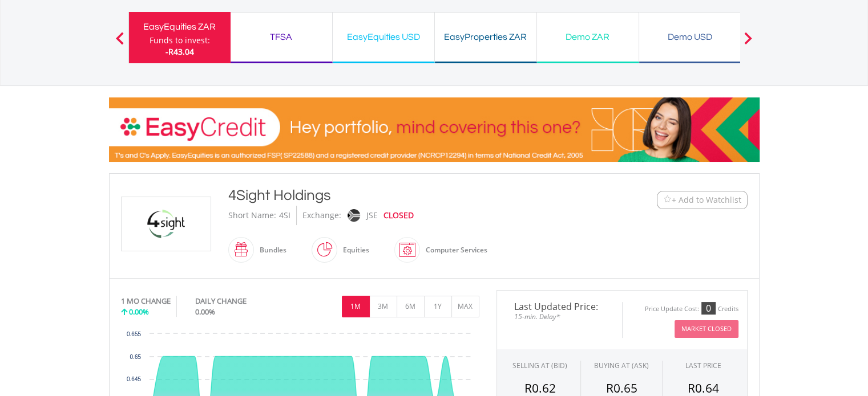  I want to click on button: Next, so click(748, 43).